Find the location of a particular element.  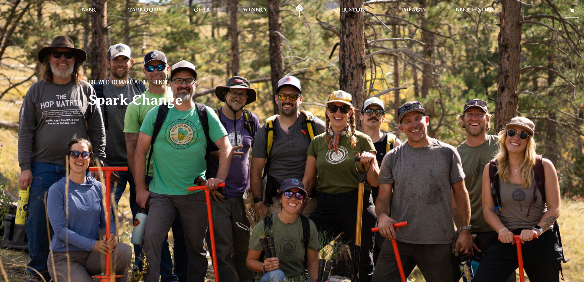

a: Beer is located at coordinates (89, 11).